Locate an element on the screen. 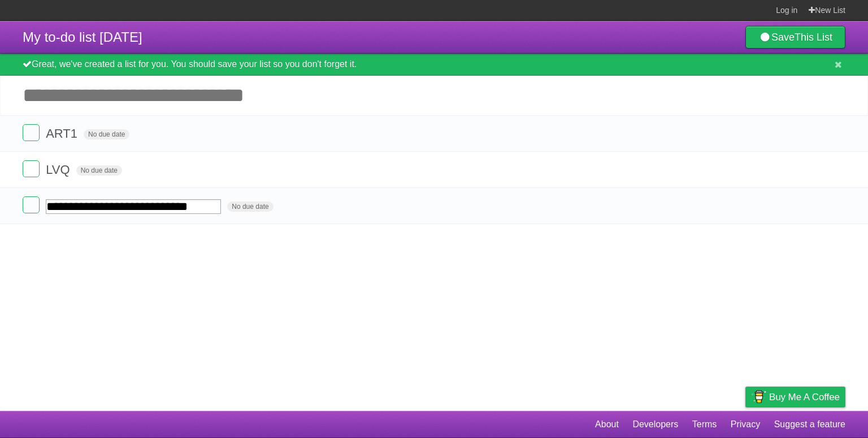 This screenshot has height=438, width=868. a: Developers is located at coordinates (654, 424).